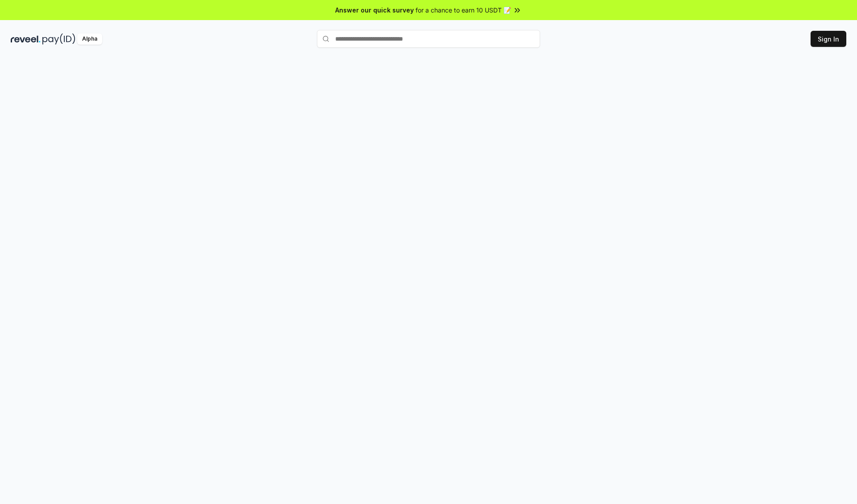 The width and height of the screenshot is (857, 504). Describe the element at coordinates (59, 39) in the screenshot. I see `img: pay_id` at that location.